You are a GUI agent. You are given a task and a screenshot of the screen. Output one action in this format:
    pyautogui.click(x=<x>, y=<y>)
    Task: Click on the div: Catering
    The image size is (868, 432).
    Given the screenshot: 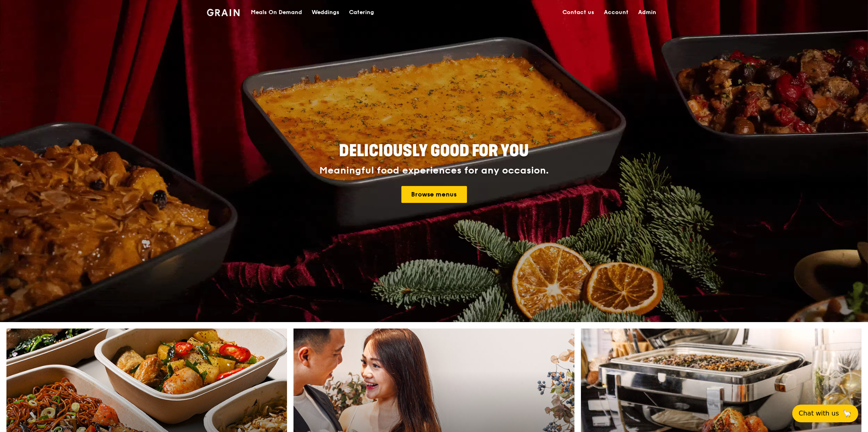 What is the action you would take?
    pyautogui.click(x=362, y=12)
    